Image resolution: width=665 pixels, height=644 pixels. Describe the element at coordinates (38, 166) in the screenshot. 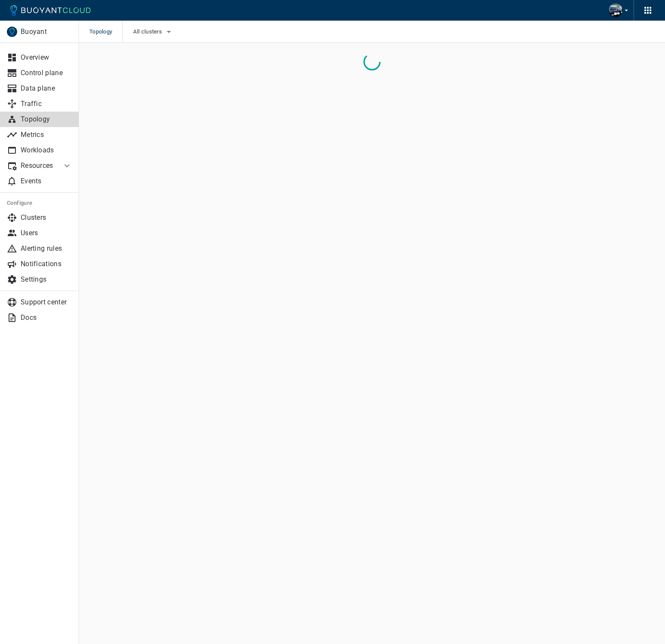

I see `p: Resources` at that location.